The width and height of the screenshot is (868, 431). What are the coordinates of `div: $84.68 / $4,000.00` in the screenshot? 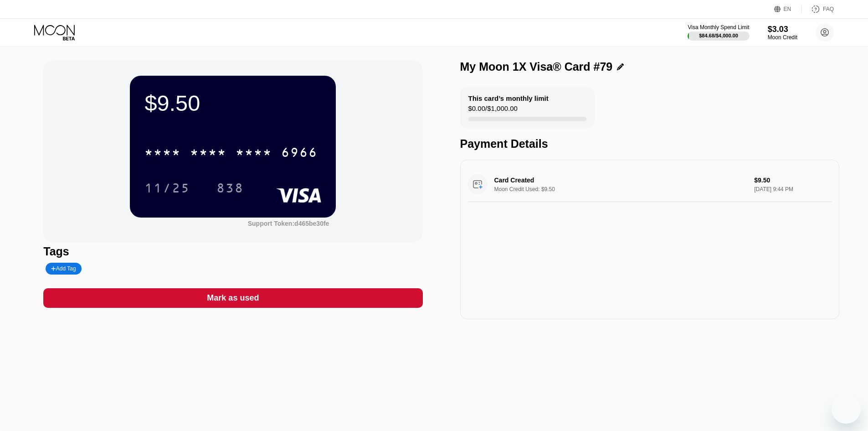 It's located at (718, 35).